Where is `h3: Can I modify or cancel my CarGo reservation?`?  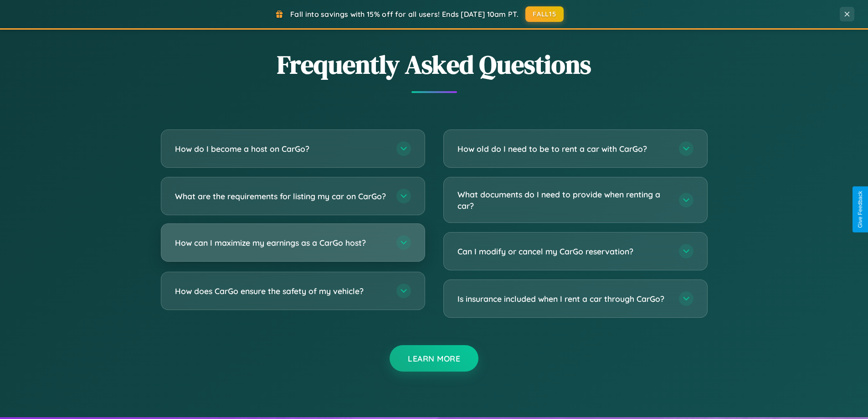 h3: Can I modify or cancel my CarGo reservation? is located at coordinates (563, 251).